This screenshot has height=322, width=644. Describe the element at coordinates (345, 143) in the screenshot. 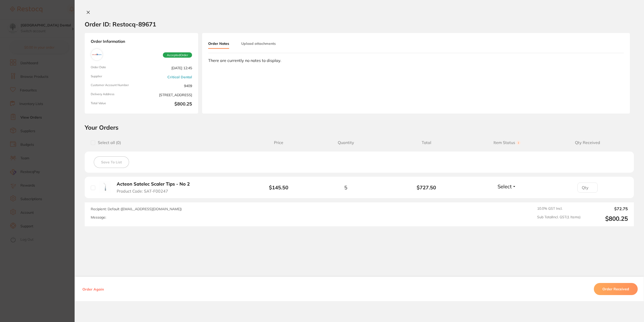

I see `span: Quantity` at that location.